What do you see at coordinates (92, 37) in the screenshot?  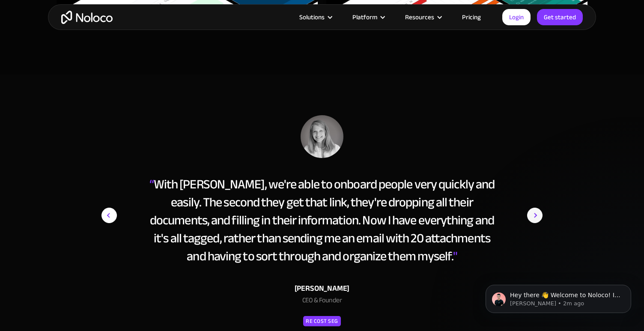 I see `p: Message from Darragh, sent 2m ago` at bounding box center [92, 37].